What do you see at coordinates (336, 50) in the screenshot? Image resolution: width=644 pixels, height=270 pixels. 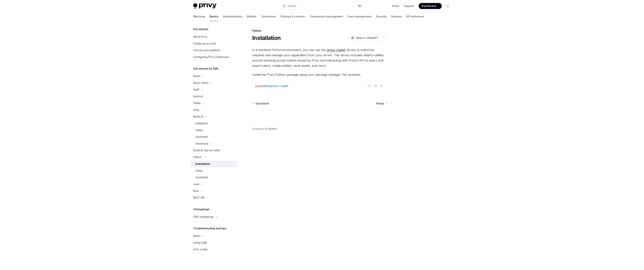 I see `a: privy-client` at bounding box center [336, 50].